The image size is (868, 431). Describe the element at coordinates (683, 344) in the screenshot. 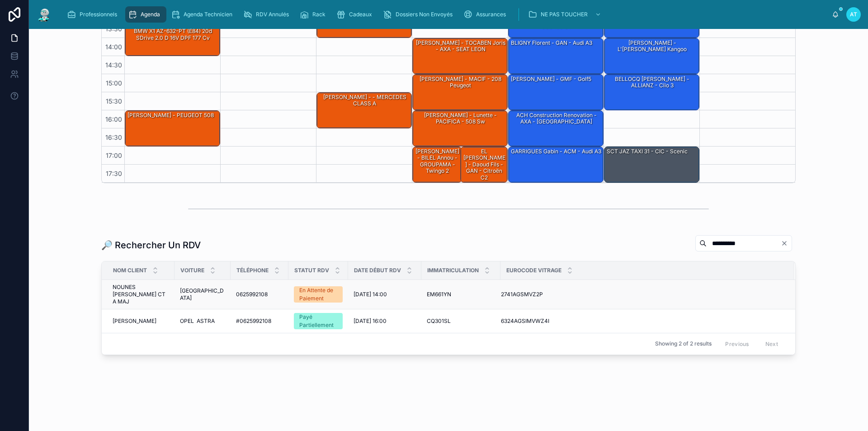

I see `span: Showing 2 of 2 results` at that location.